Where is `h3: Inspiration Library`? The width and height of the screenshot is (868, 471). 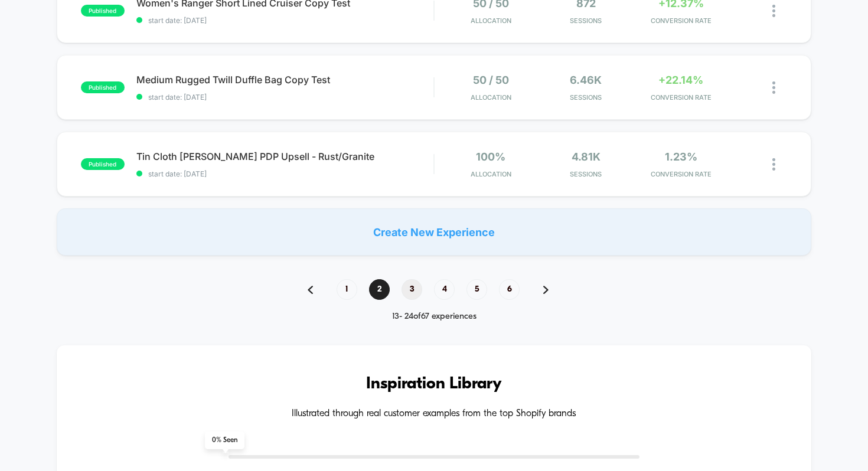
h3: Inspiration Library is located at coordinates (434, 384).